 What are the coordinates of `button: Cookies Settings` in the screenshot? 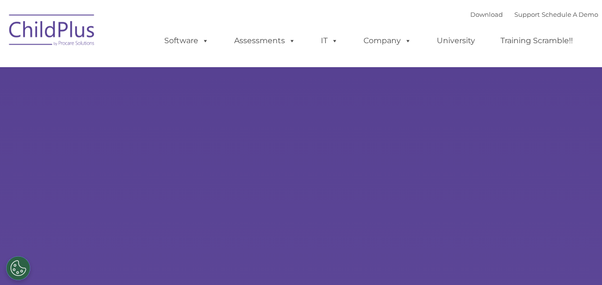 It's located at (18, 268).